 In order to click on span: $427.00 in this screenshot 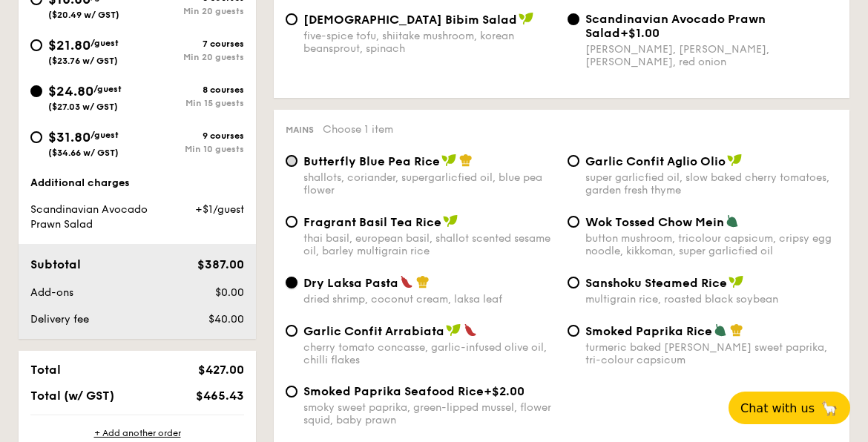, I will do `click(221, 369)`.